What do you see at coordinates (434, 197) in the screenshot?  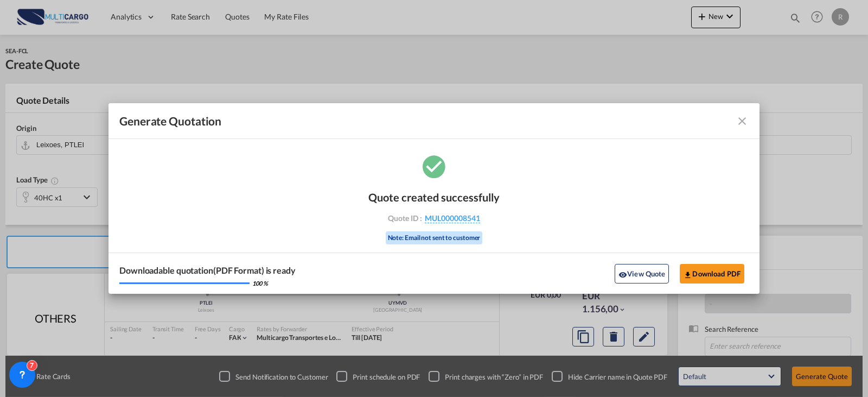 I see `div: Quote created successfully` at bounding box center [434, 197].